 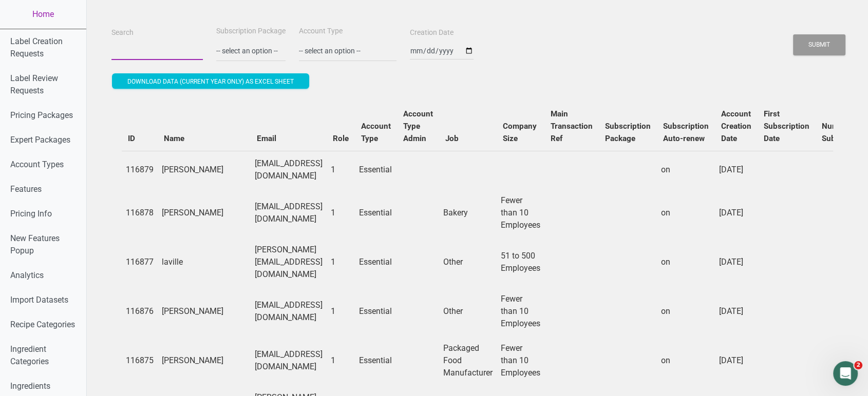 I want to click on b: Name, so click(x=174, y=138).